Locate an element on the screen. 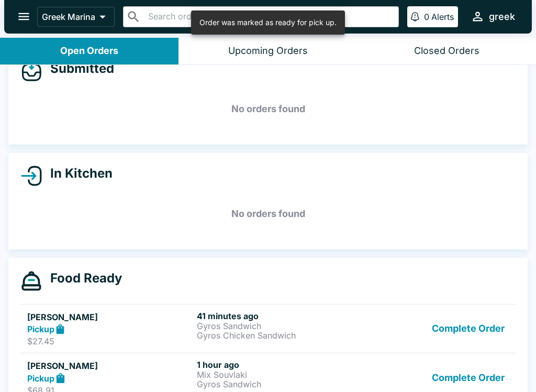 The width and height of the screenshot is (536, 392). p: Gyros Chicken Sandwich is located at coordinates (279, 335).